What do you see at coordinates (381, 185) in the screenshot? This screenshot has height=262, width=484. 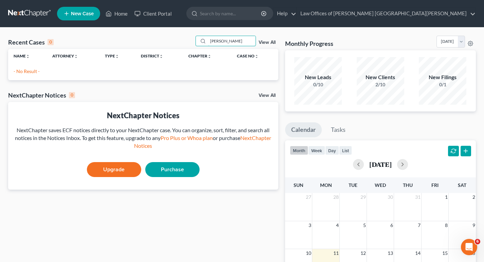 I see `span: Wed` at bounding box center [381, 185].